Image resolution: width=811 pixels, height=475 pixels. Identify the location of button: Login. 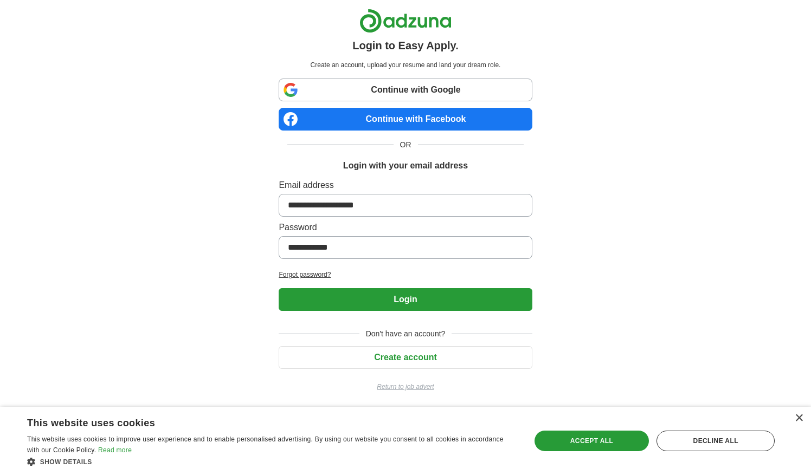
(405, 300).